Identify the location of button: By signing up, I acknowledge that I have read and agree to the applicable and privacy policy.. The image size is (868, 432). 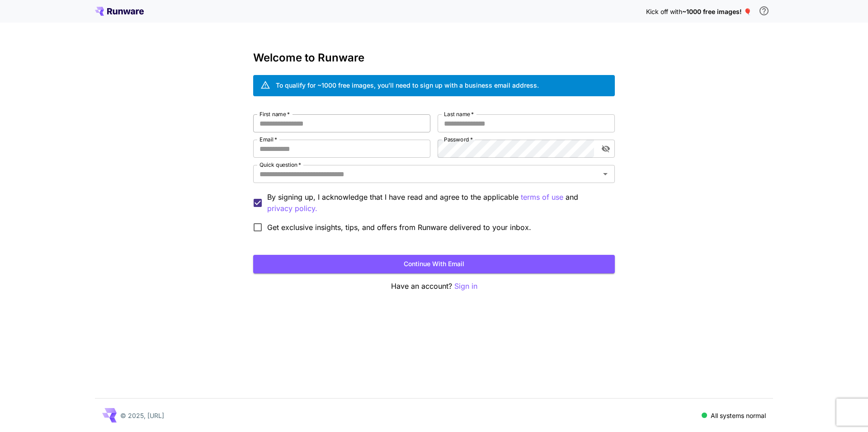
(542, 197).